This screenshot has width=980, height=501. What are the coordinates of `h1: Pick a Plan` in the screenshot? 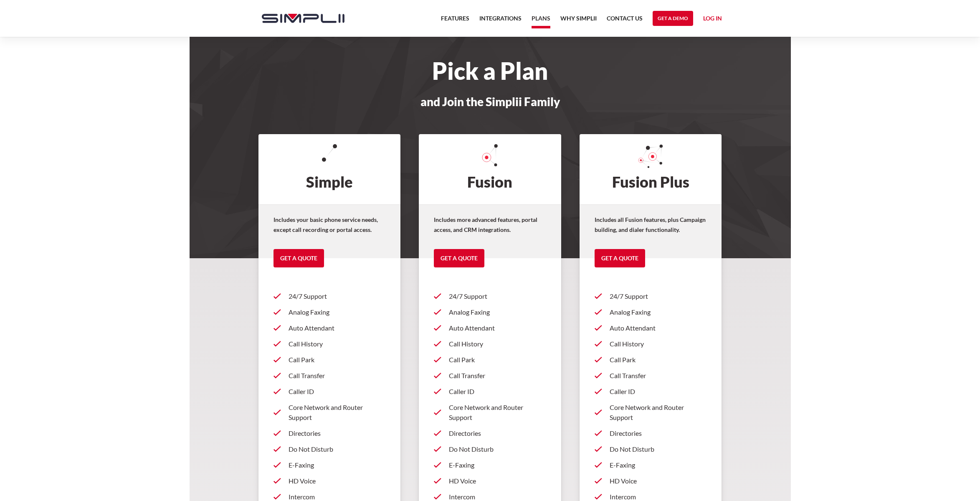 It's located at (490, 71).